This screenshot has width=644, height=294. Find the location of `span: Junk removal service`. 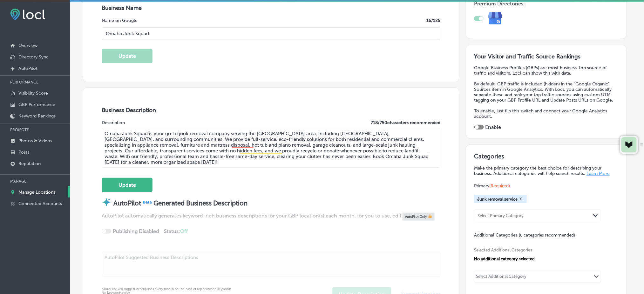

span: Junk removal service is located at coordinates (497, 199).